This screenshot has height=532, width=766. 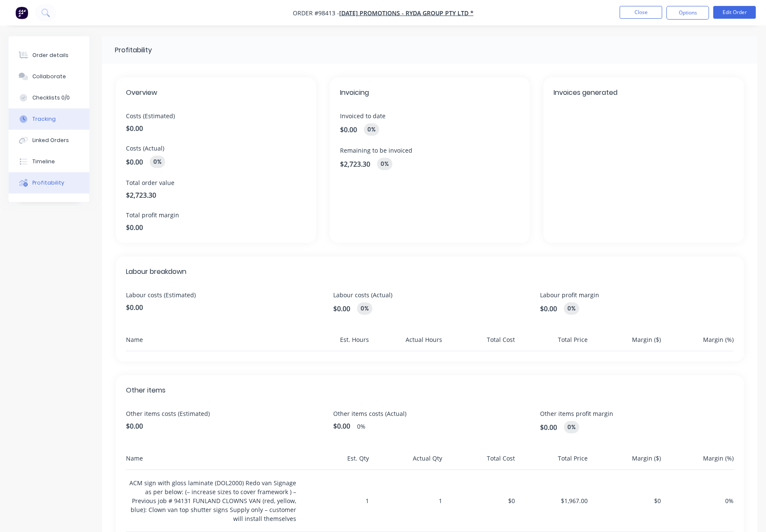 I want to click on img: Factory, so click(x=22, y=13).